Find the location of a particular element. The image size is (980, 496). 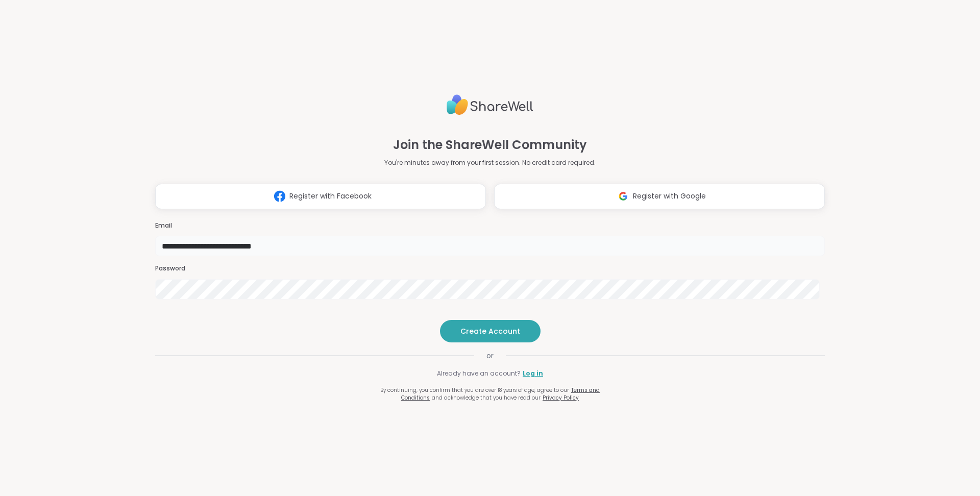

a: Log in is located at coordinates (533, 373).